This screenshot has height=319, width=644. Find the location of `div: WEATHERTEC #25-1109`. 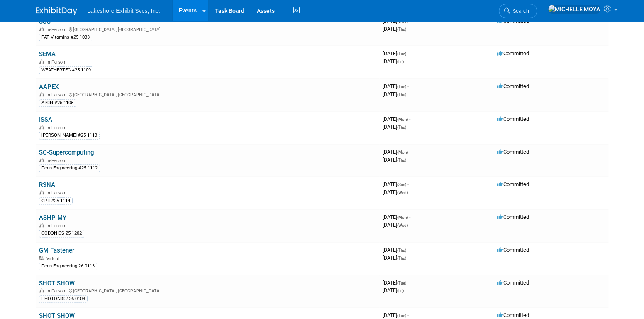

div: WEATHERTEC #25-1109 is located at coordinates (66, 70).